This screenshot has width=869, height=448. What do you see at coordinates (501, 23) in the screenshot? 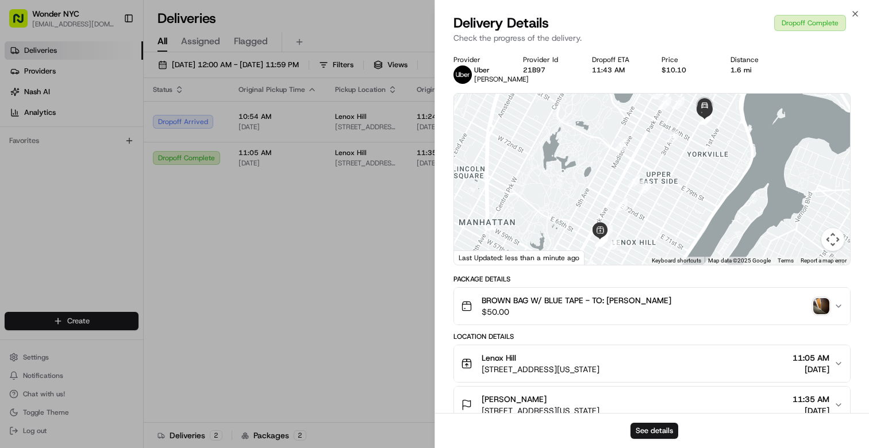
I see `span: Delivery Details` at bounding box center [501, 23].